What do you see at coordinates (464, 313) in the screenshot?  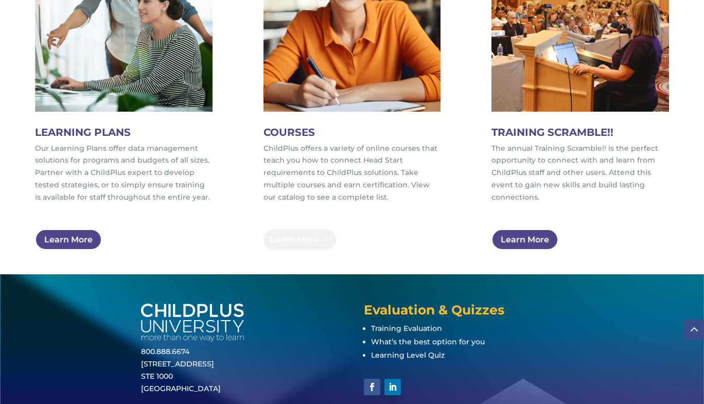 I see `h4: Evaluation & Quizzes` at bounding box center [464, 313].